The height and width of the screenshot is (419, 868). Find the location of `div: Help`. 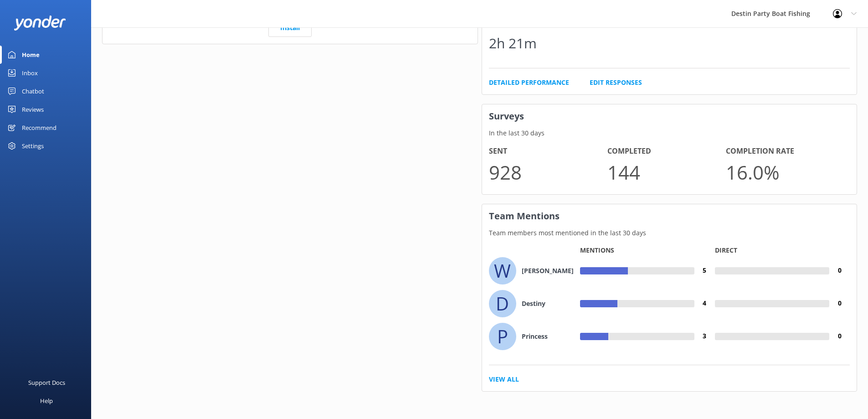

div: Help is located at coordinates (47, 401).